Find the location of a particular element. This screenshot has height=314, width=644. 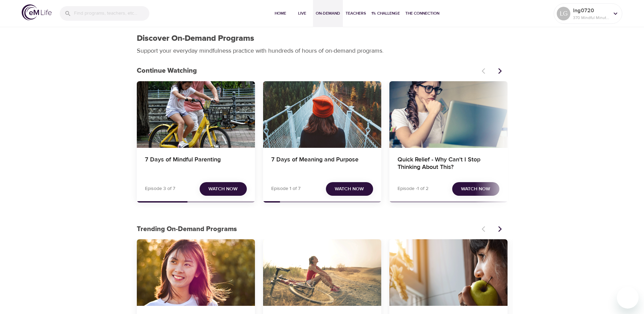

h4: 7 Days of Meaning and Purpose is located at coordinates (322, 164).